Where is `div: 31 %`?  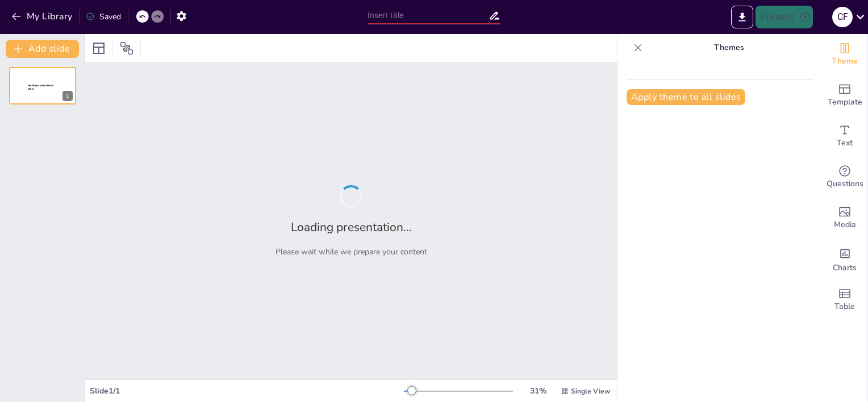
div: 31 % is located at coordinates (537, 391).